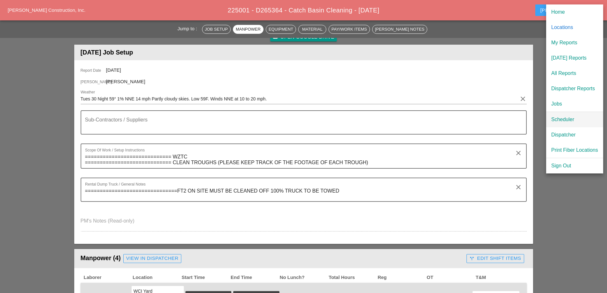  What do you see at coordinates (574, 150) in the screenshot?
I see `div: Print Fiber Locations` at bounding box center [574, 150].